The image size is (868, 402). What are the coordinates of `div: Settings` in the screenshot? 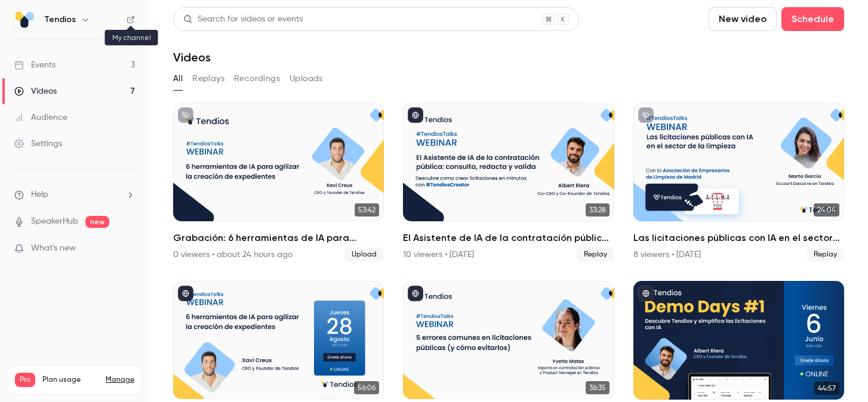 It's located at (38, 144).